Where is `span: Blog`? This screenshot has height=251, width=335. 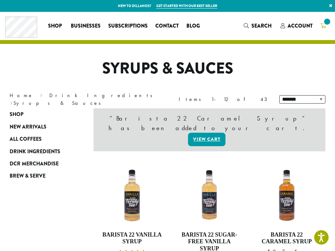
span: Blog is located at coordinates (193, 26).